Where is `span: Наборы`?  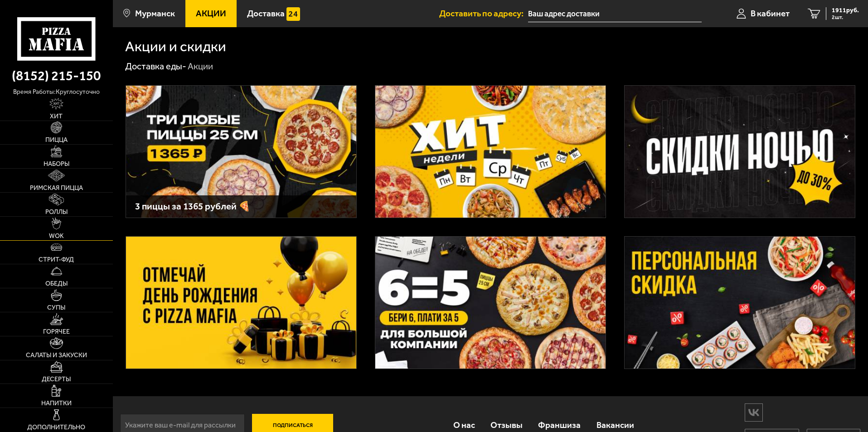
span: Наборы is located at coordinates (56, 164).